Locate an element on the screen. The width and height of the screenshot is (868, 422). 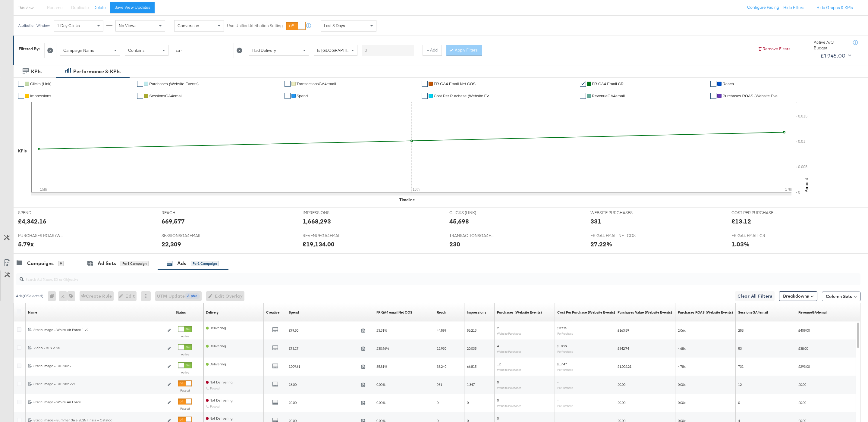
span: £163.89 is located at coordinates (624, 330).